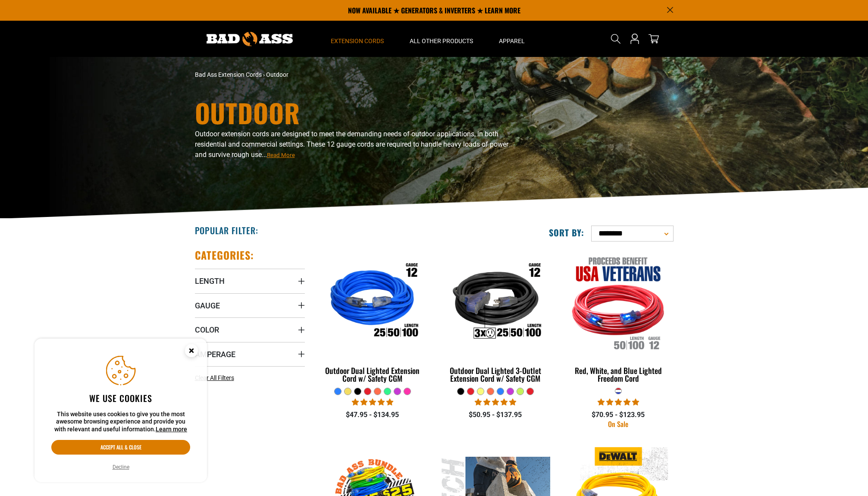 This screenshot has height=496, width=868. I want to click on summary: Apparel, so click(512, 39).